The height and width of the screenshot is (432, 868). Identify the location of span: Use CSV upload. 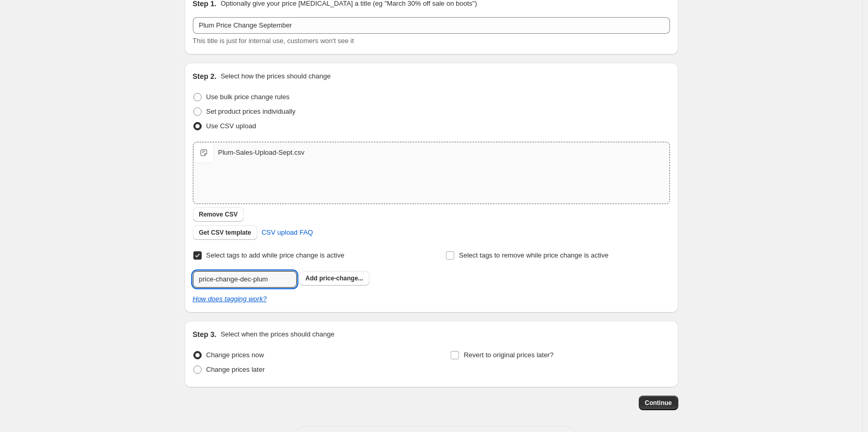
(231, 126).